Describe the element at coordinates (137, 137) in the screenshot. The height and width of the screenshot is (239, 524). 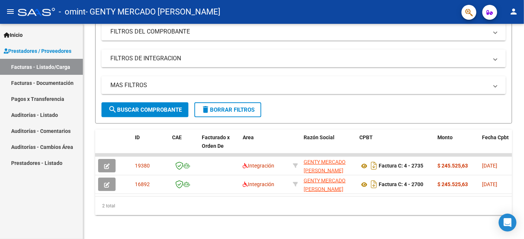
I see `span: ID` at that location.